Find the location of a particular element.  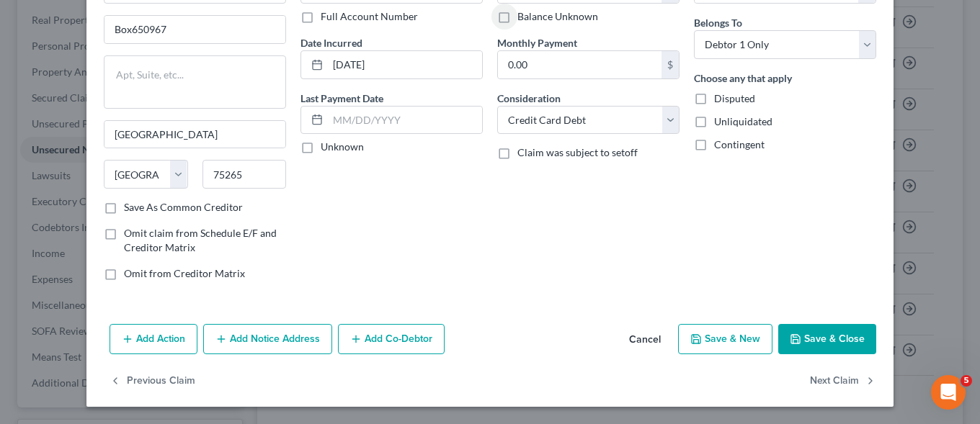

span: Claim was subject to setoff is located at coordinates (577, 152).